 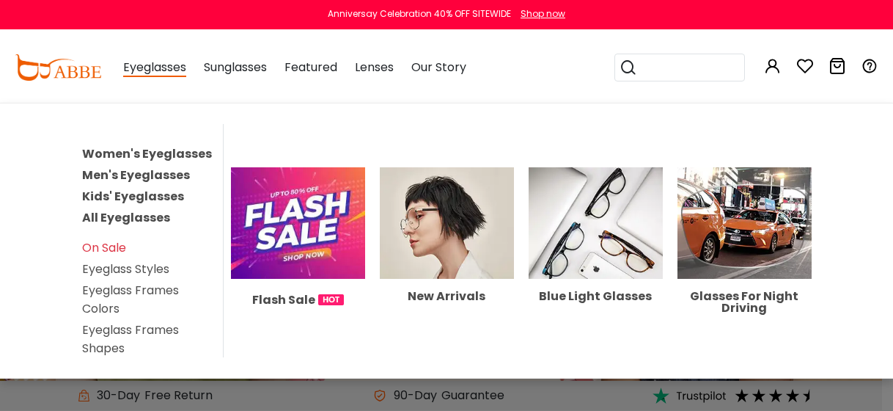 What do you see at coordinates (447, 296) in the screenshot?
I see `div: New Arrivals` at bounding box center [447, 296].